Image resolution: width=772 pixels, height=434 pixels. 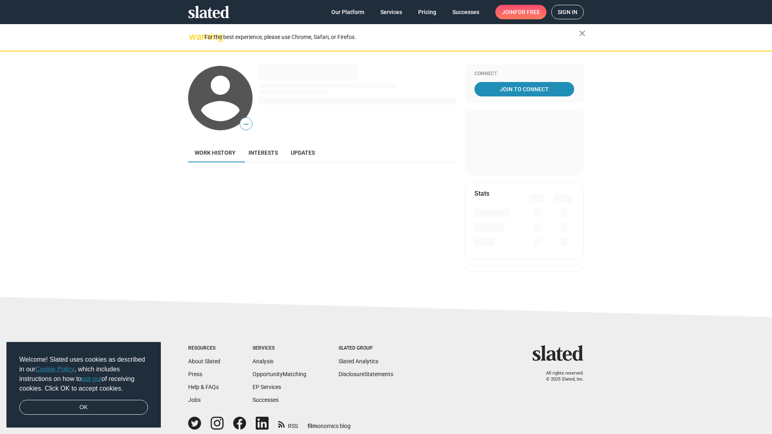 I want to click on span: Join, so click(x=521, y=12).